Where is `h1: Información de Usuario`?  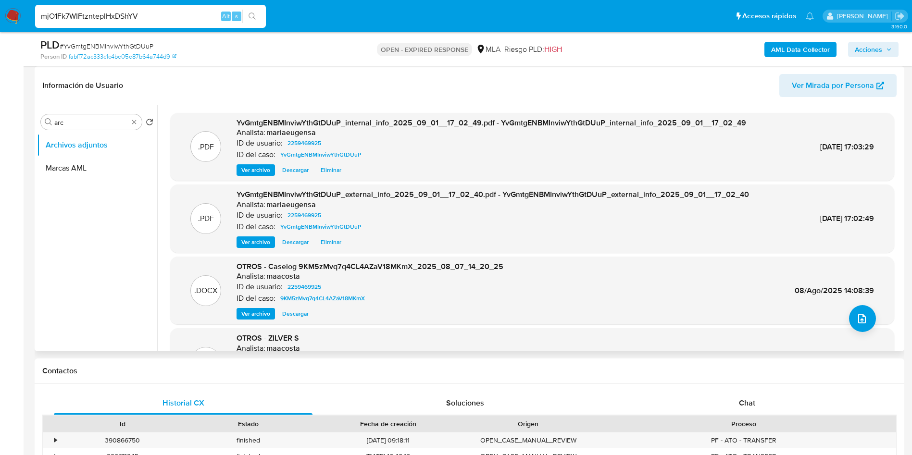
h1: Información de Usuario is located at coordinates (83, 86).